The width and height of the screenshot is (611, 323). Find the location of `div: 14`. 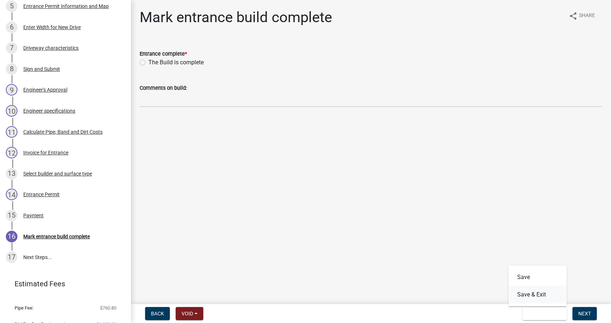

div: 14 is located at coordinates (12, 195).